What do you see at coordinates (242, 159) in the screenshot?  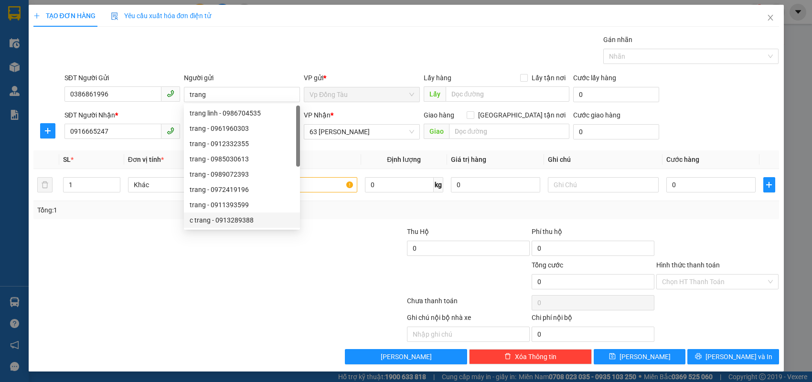 I see `div: trang - 0985030613` at bounding box center [242, 159].